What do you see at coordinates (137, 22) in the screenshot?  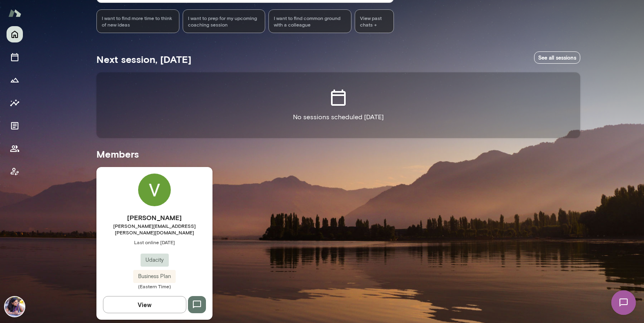 I see `div: I want to find more time to think of new ideas` at bounding box center [137, 22].